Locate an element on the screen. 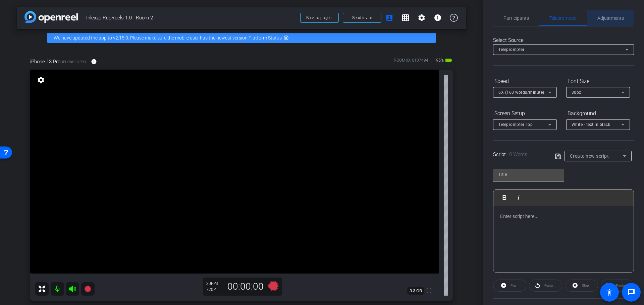 The image size is (644, 305). button: Send invite is located at coordinates (362, 18).